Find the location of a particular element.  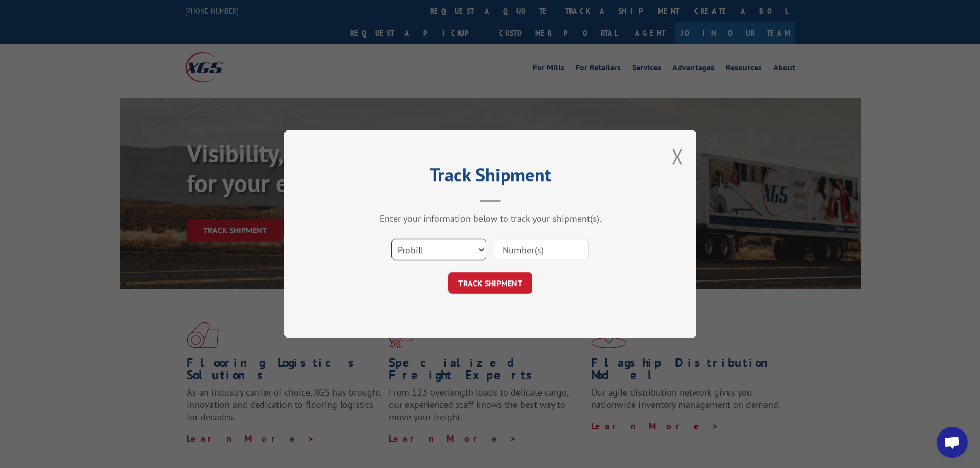

button: TRACK SHIPMENT is located at coordinates (490, 283).